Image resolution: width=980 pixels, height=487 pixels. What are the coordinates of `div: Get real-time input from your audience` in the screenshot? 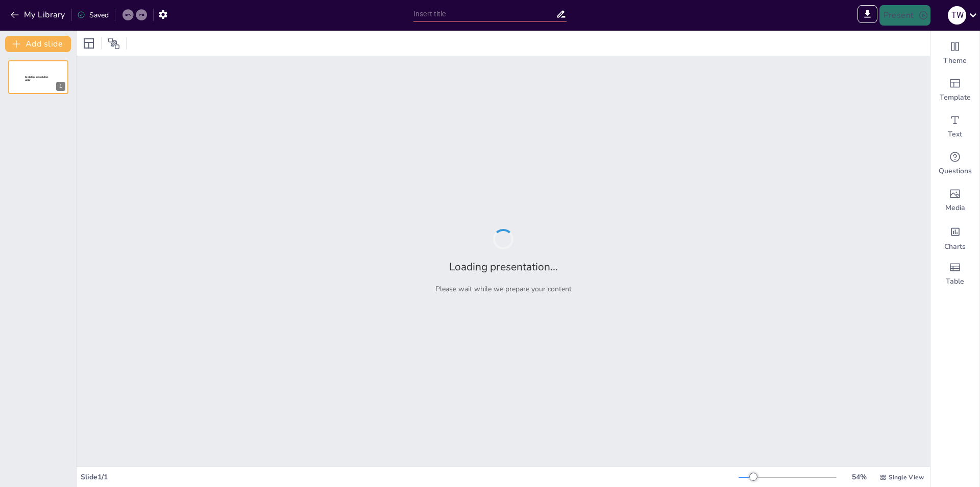 It's located at (955, 163).